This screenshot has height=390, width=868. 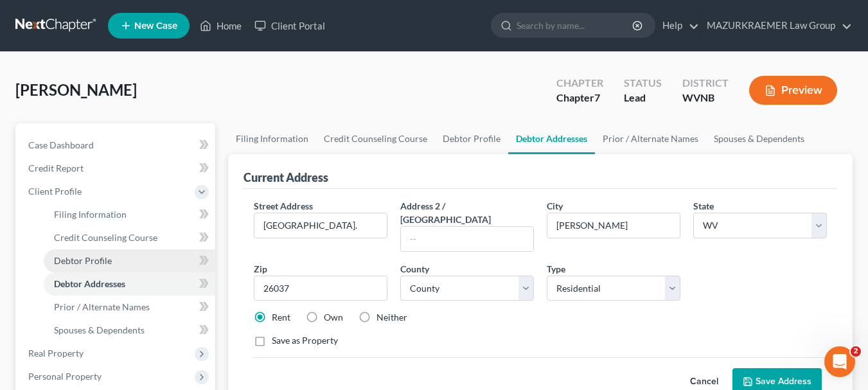 I want to click on a: Help, so click(x=677, y=26).